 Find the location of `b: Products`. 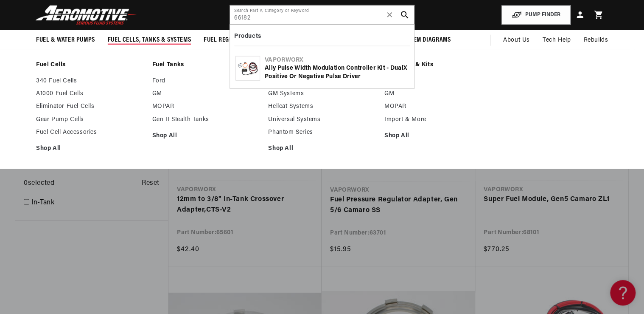

b: Products is located at coordinates (247, 36).